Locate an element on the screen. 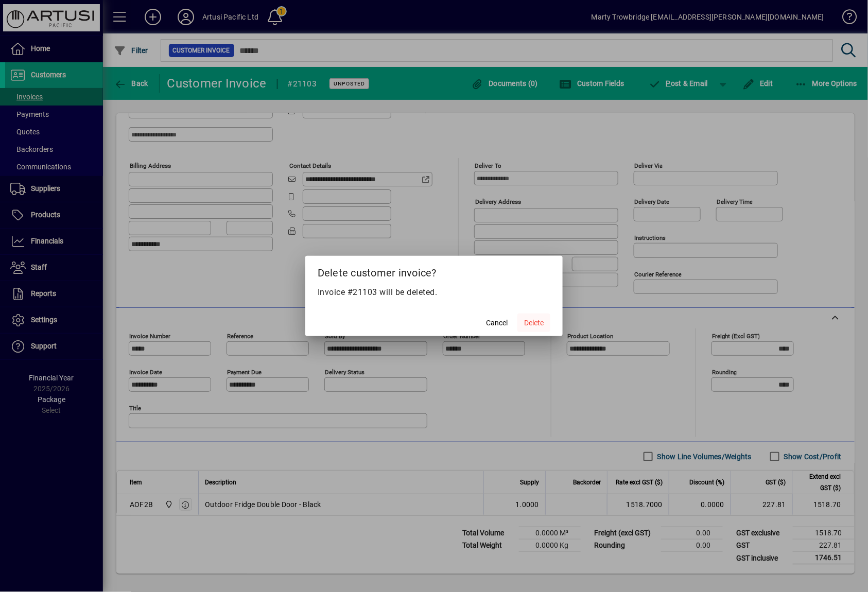  h2: Delete customer invoice? is located at coordinates (434, 271).